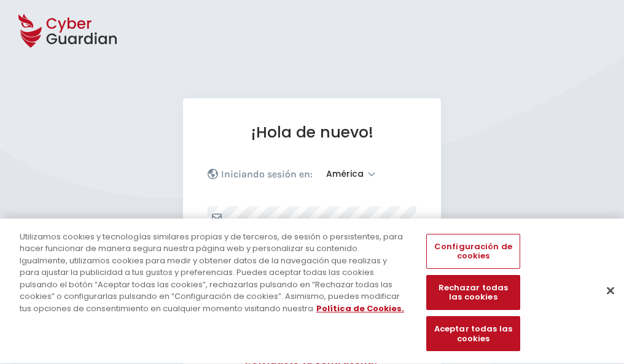  What do you see at coordinates (611, 291) in the screenshot?
I see `button: Cerrar` at bounding box center [611, 291].